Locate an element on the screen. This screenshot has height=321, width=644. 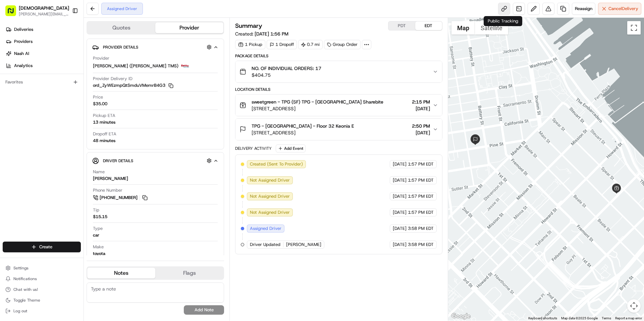
span: Phone Number is located at coordinates (108, 190).